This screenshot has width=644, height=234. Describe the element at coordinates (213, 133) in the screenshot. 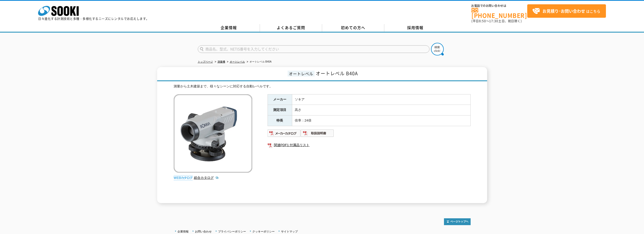

I see `img: オートレベル B40A` at that location.